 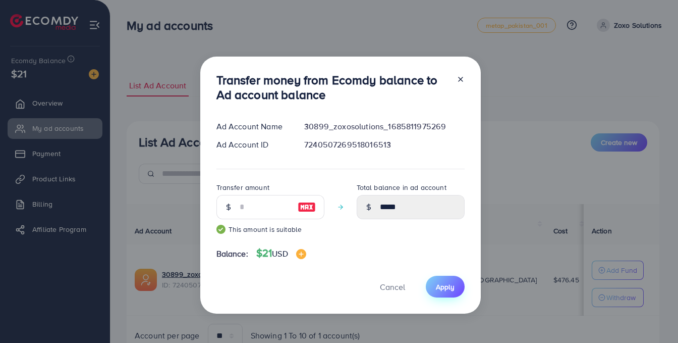 I want to click on h3: Transfer money from Ecomdy balance to Ad account balance, so click(x=333, y=87).